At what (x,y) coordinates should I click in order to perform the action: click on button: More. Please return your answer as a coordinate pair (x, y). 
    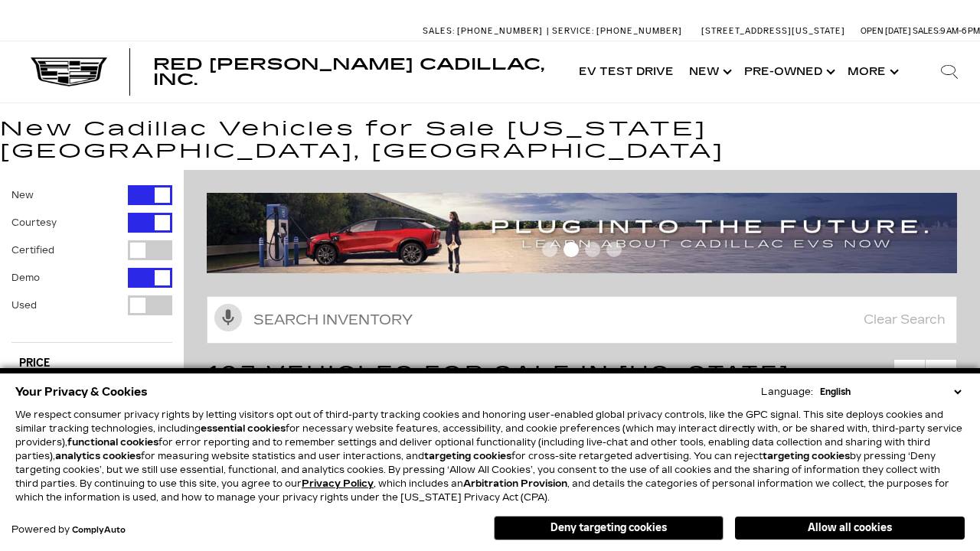
    Looking at the image, I should click on (871, 72).